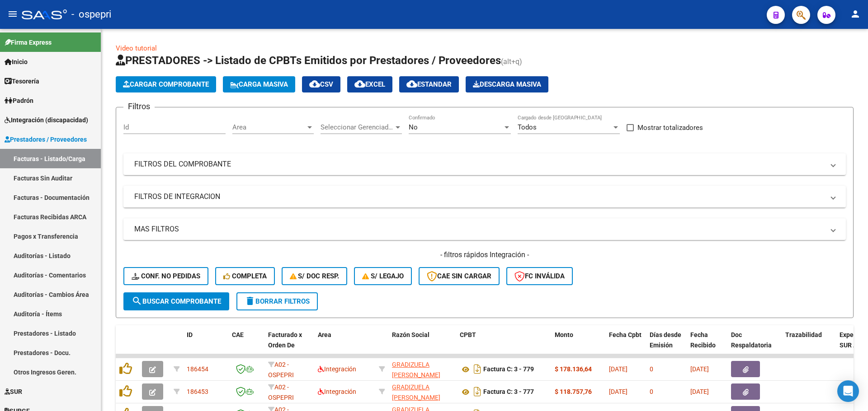 The image size is (868, 411). I want to click on span: Conf. no pedidas, so click(166, 277).